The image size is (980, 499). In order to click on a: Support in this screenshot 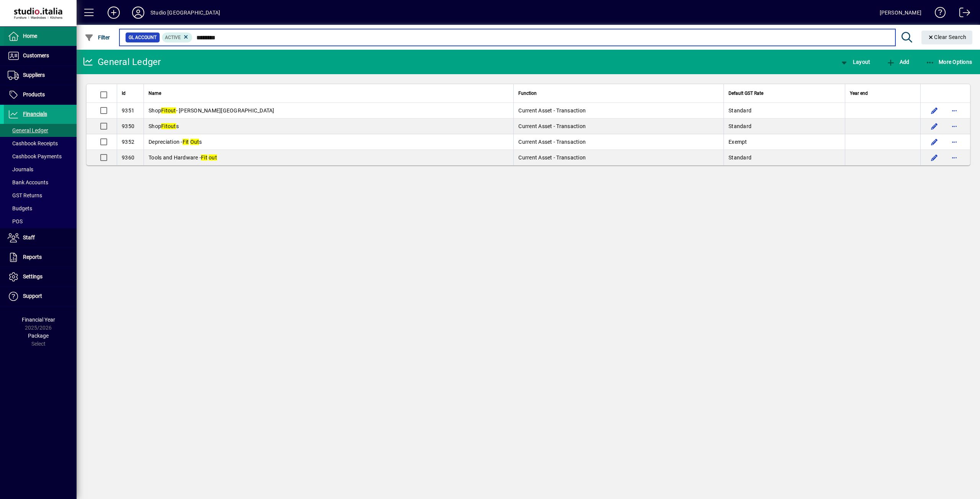, I will do `click(40, 296)`.